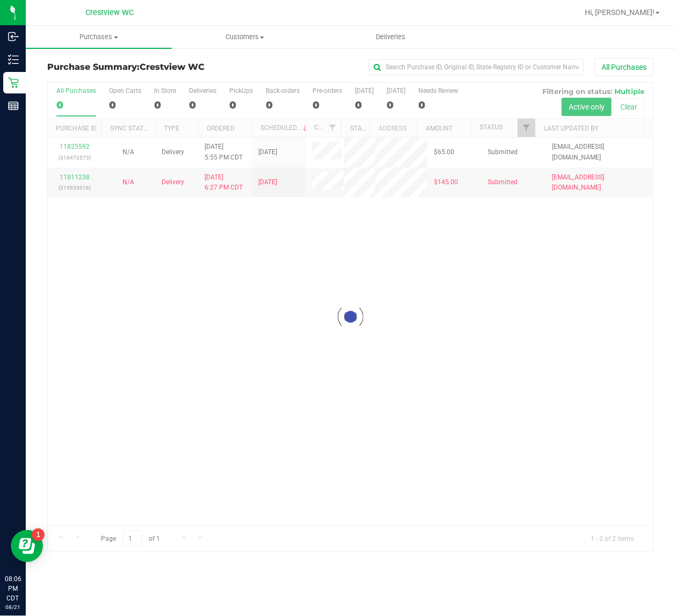 The height and width of the screenshot is (616, 675). What do you see at coordinates (244, 37) in the screenshot?
I see `span: Customers` at bounding box center [244, 37].